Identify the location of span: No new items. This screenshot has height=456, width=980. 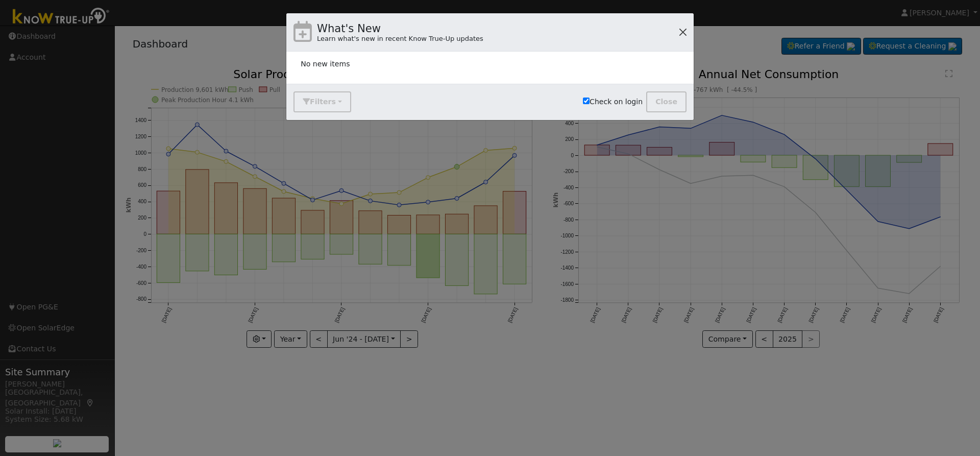
(325, 64).